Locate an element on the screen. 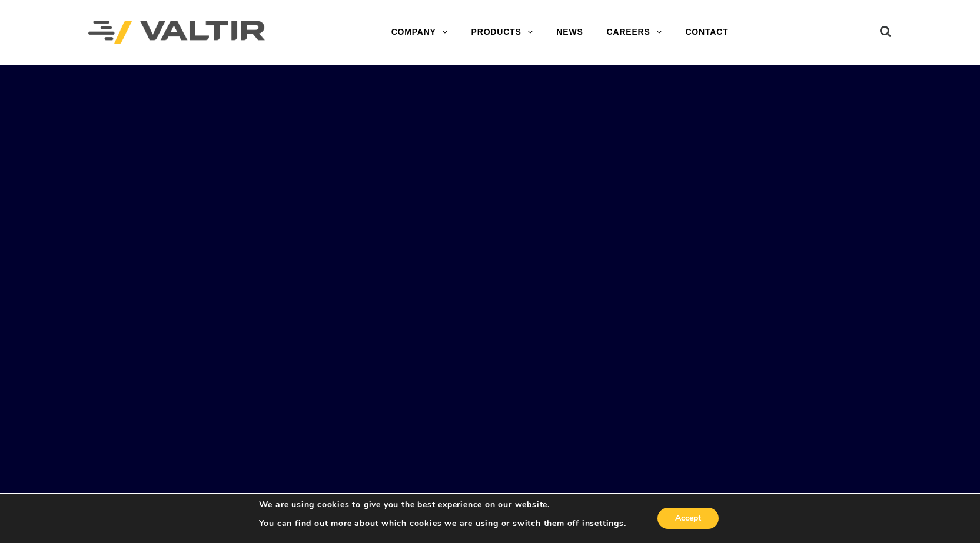 Image resolution: width=980 pixels, height=543 pixels. img: Valtir is located at coordinates (176, 32).